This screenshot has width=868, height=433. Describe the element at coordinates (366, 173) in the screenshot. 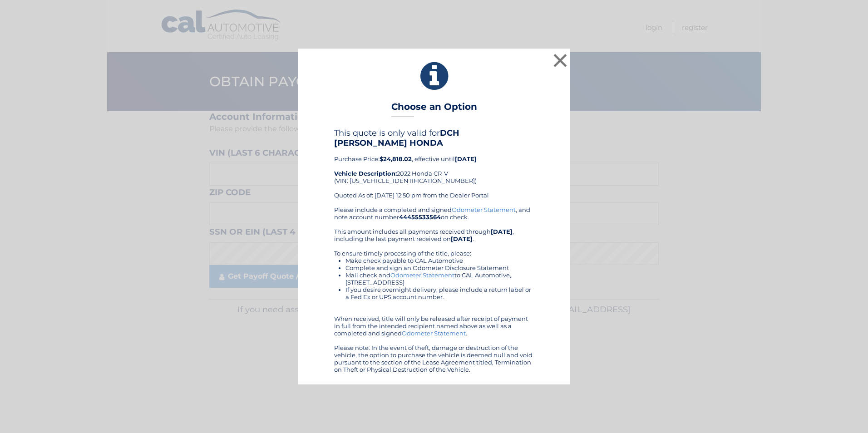

I see `strong: Vehicle Description:` at that location.